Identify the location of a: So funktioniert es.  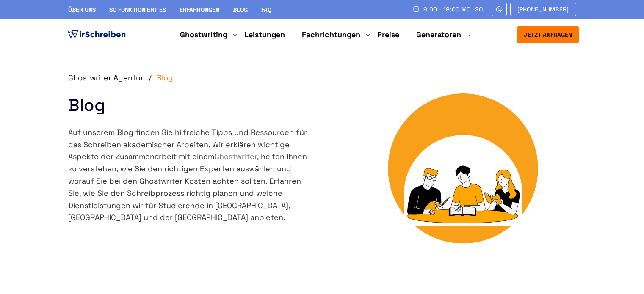
(137, 10).